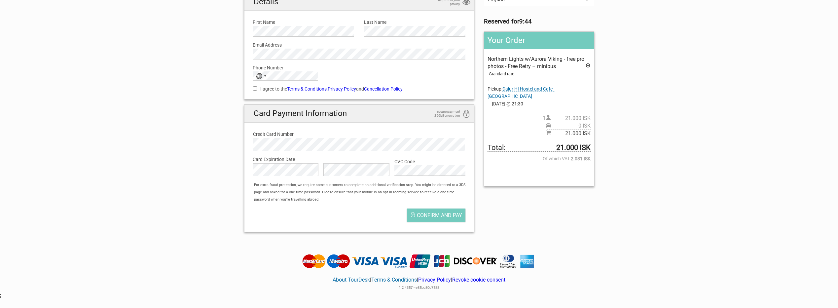 This screenshot has height=308, width=838. Describe the element at coordinates (414, 22) in the screenshot. I see `label: Last Name` at that location.